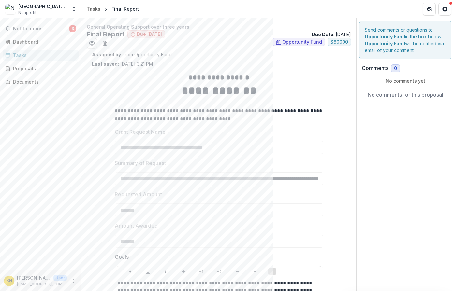 The image size is (454, 291). I want to click on button: Align Left, so click(272, 272).